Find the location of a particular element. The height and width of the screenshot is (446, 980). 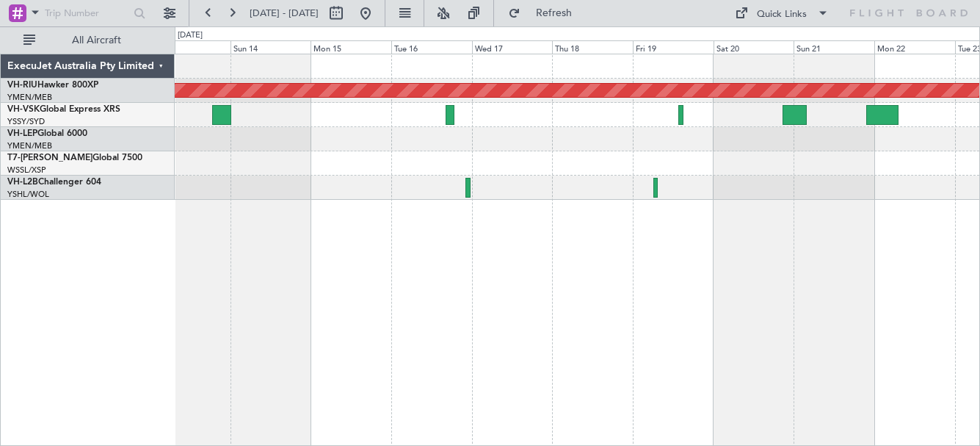

input: Trip Number is located at coordinates (86, 13).